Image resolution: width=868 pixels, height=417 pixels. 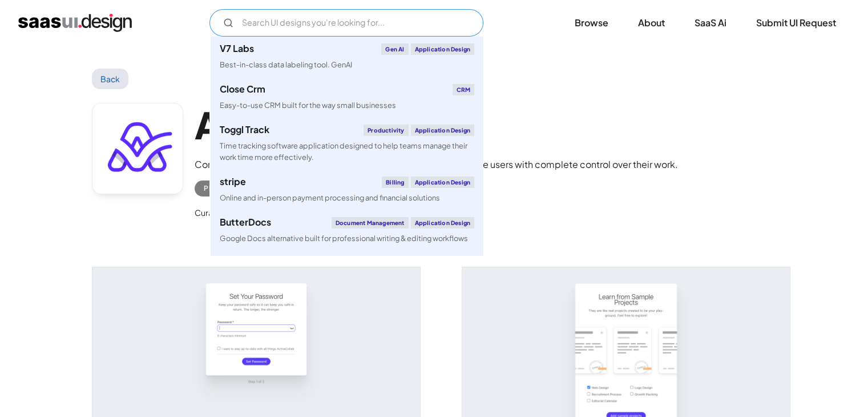 What do you see at coordinates (436, 165) in the screenshot?
I see `div: Comprehensive project management software designed to provide users with complete control over th...` at bounding box center [436, 165].